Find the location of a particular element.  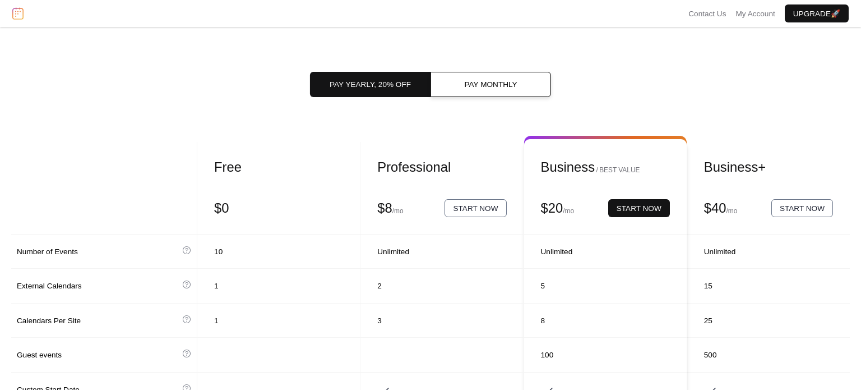

button: Pay Monthly is located at coordinates (486, 84).